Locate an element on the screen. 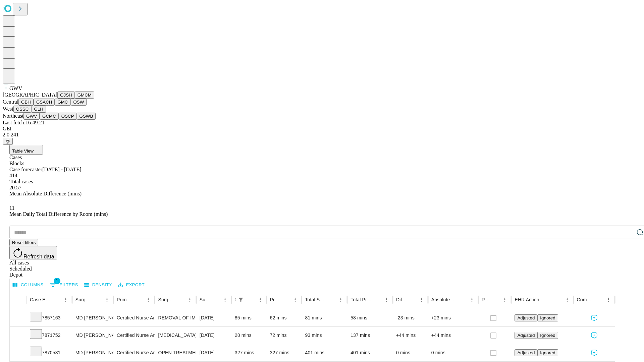 The image size is (644, 362). div: 62 mins is located at coordinates (284, 318).